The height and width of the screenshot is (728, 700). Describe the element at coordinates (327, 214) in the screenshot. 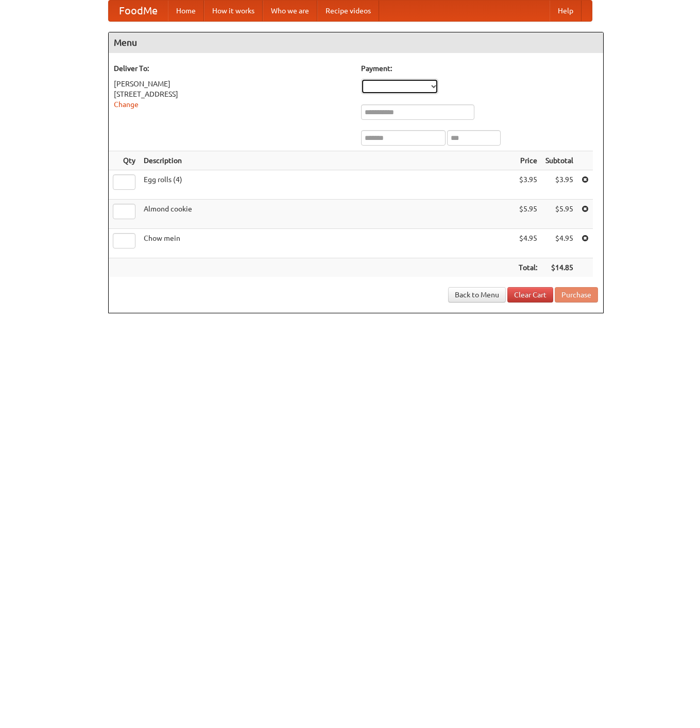

I see `td: Almond cookie` at that location.